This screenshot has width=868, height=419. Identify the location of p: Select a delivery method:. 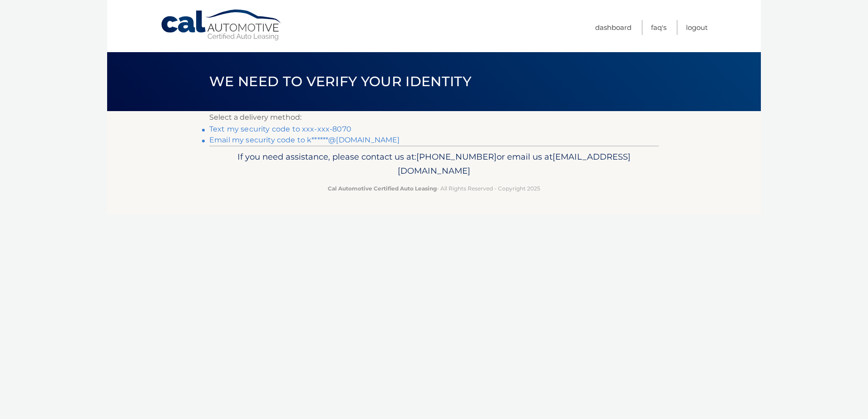
(434, 118).